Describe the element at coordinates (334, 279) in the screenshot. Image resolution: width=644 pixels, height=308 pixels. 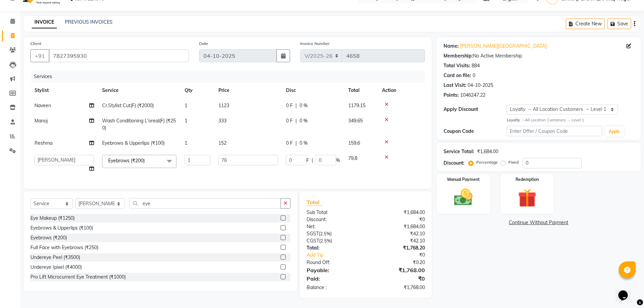
I see `div: Paid:` at that location.